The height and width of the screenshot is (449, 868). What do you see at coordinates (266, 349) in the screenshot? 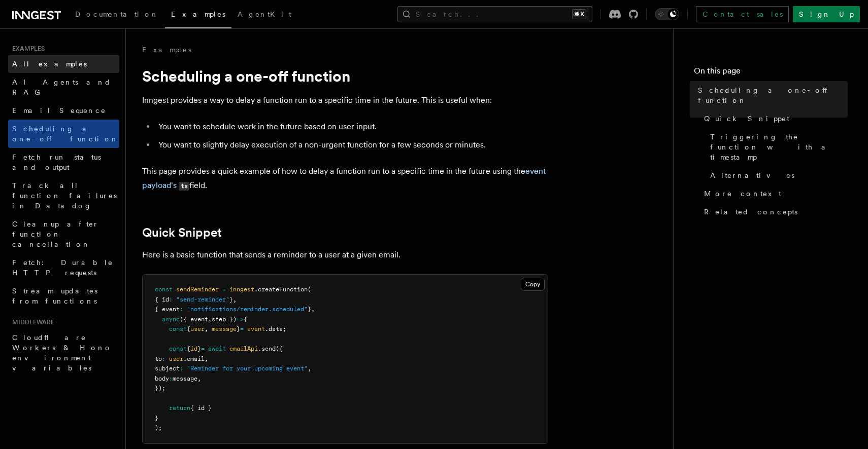
I see `span: .send` at bounding box center [266, 349].